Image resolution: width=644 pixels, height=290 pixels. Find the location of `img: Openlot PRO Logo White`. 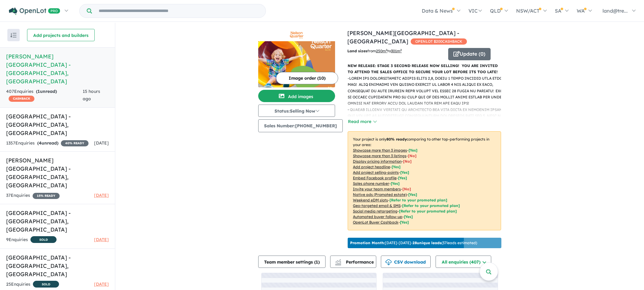

img: Openlot PRO Logo White is located at coordinates (35, 11).